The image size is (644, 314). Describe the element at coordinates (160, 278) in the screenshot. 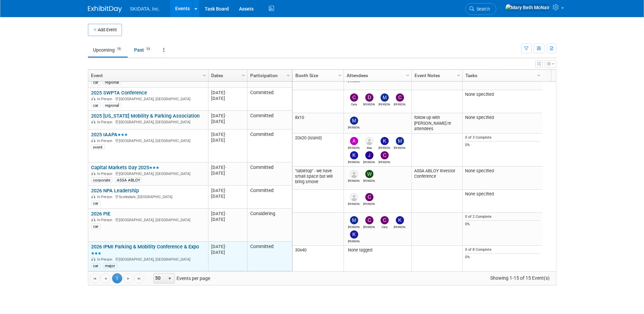

I see `span: 50` at that location.